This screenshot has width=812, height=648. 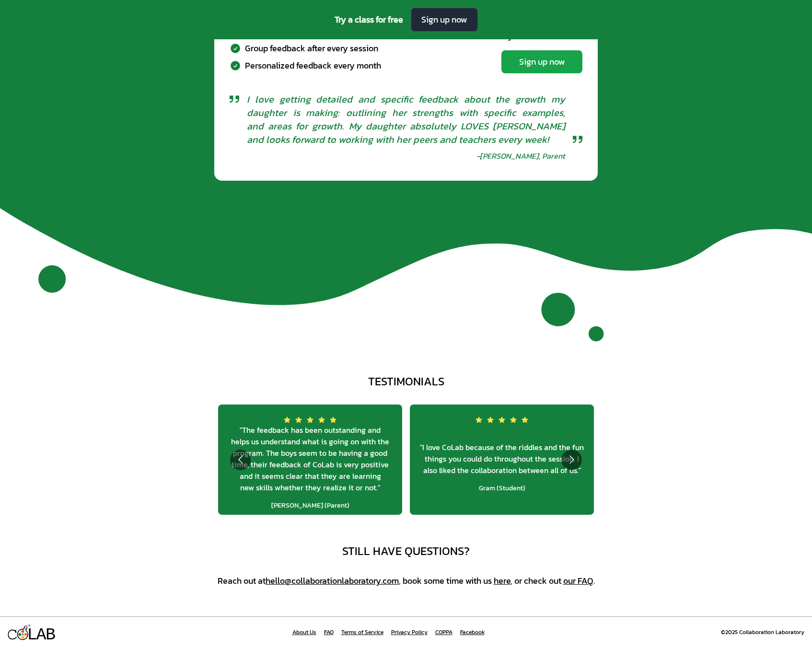 What do you see at coordinates (502, 581) in the screenshot?
I see `a: here` at bounding box center [502, 581].